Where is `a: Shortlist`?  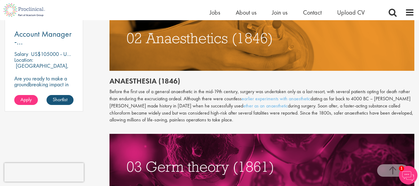
a: Shortlist is located at coordinates (60, 100).